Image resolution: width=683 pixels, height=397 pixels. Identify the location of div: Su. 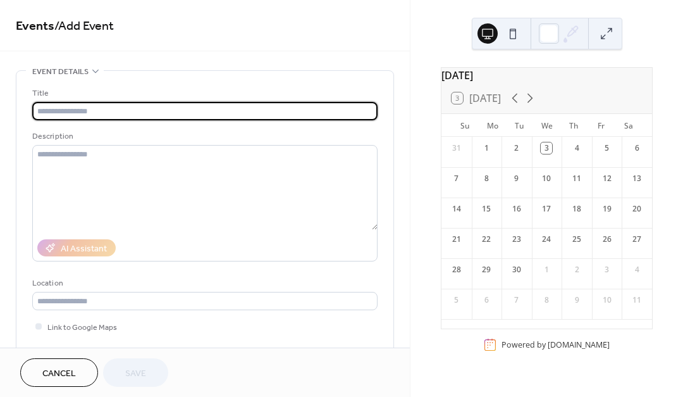
(465, 125).